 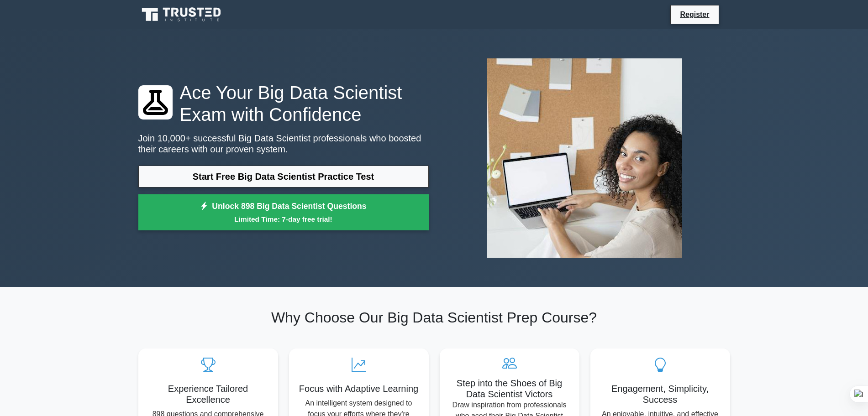 What do you see at coordinates (359, 389) in the screenshot?
I see `h5: Focus with Adaptive Learning` at bounding box center [359, 389].